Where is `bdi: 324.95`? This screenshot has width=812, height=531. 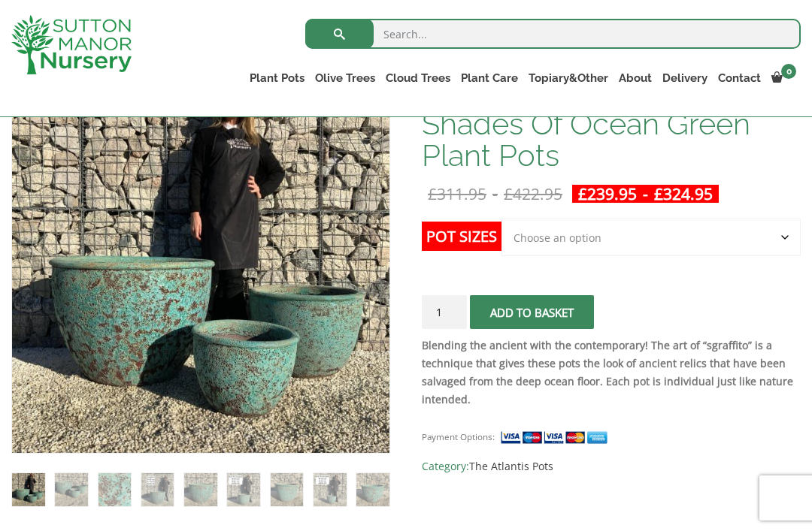
bdi: 324.95 is located at coordinates (683, 194).